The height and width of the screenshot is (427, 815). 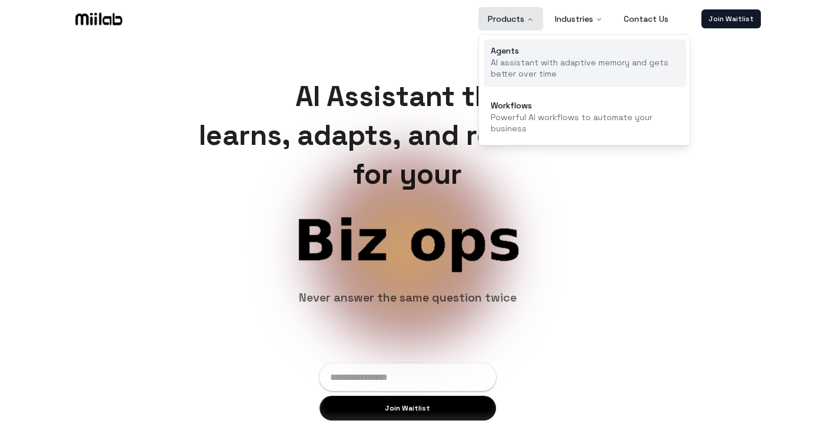 I want to click on h1: AI Assistant that learns, adapts, and remembers for your, so click(x=407, y=135).